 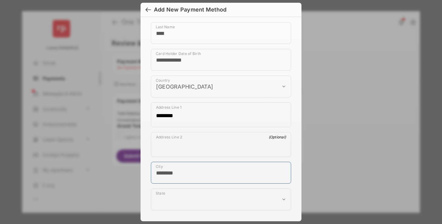 What do you see at coordinates (221, 144) in the screenshot?
I see `div: payment_method_screening[postal_addresses][addressLine2]` at bounding box center [221, 144].